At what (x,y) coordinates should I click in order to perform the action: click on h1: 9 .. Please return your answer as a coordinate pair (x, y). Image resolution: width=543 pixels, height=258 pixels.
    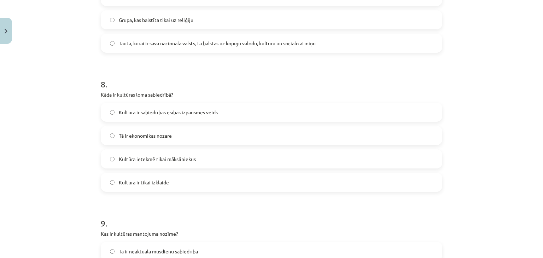
    Looking at the image, I should click on (271, 217).